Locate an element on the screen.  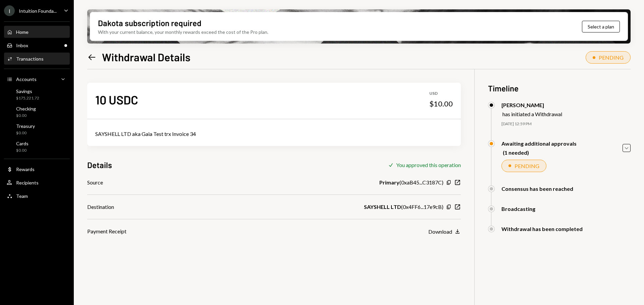
a: Cards$0.00 is located at coordinates (37, 147).